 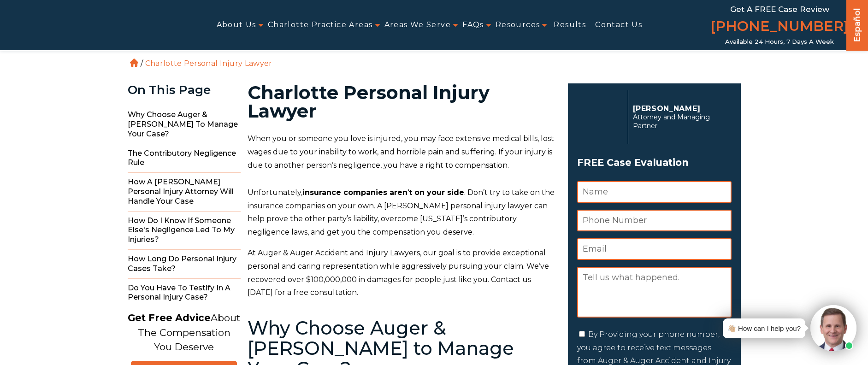 I want to click on a: Areas We Serve, so click(x=418, y=25).